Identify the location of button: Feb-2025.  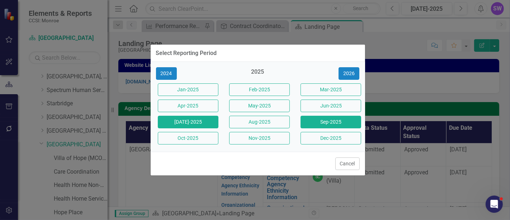
(259, 89).